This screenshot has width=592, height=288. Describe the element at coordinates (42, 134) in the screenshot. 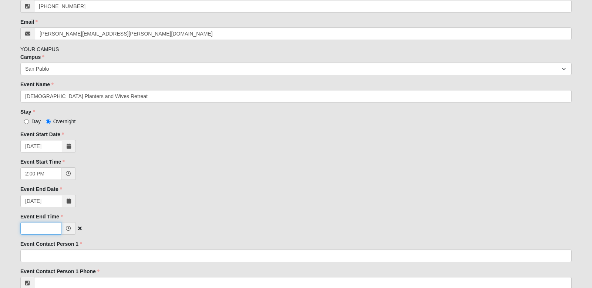

I see `label: Event Start Date` at that location.